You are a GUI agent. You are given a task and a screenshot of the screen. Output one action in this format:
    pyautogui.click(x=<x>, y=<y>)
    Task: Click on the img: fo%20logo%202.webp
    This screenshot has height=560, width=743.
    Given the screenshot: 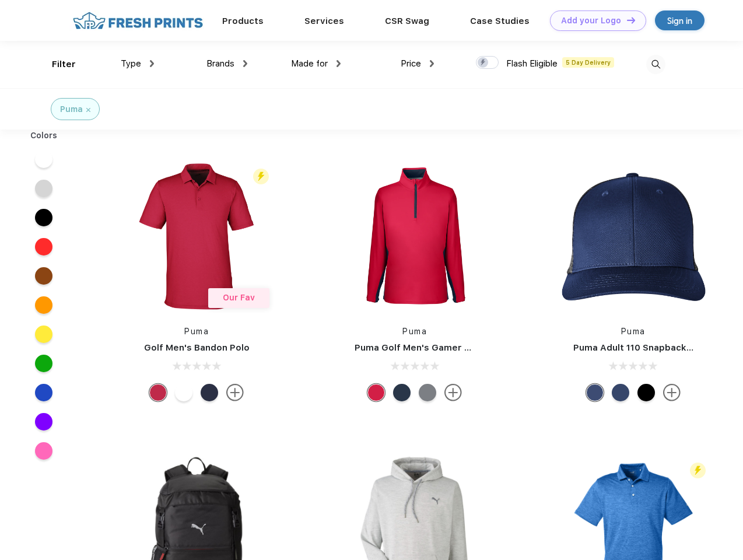 What is the action you would take?
    pyautogui.click(x=137, y=21)
    